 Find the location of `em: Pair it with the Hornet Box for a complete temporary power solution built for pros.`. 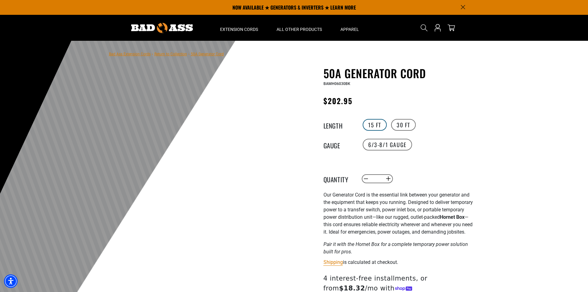

em: Pair it with the Hornet Box for a complete temporary power solution built for pros. is located at coordinates (396, 248).